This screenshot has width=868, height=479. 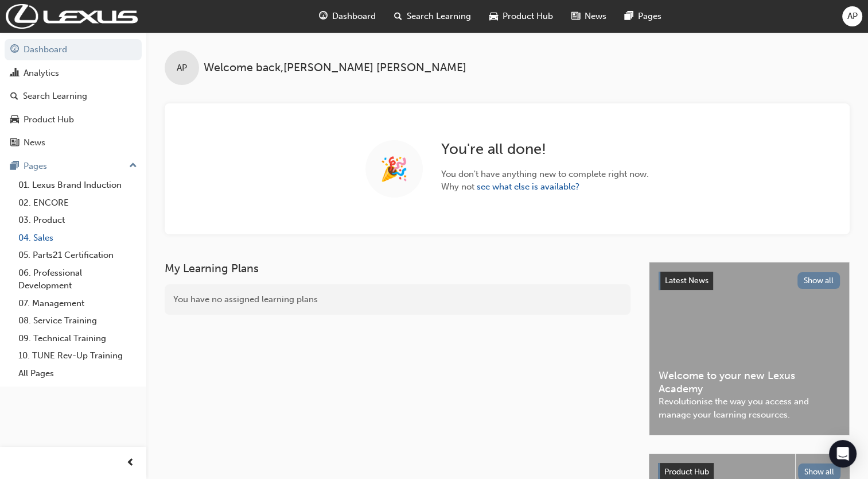 I want to click on div: Analytics, so click(x=42, y=73).